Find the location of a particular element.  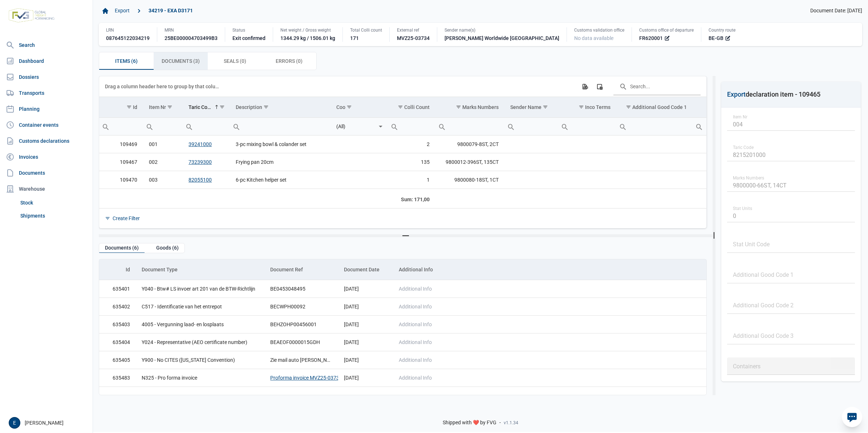

a: 39241000 is located at coordinates (200, 144).